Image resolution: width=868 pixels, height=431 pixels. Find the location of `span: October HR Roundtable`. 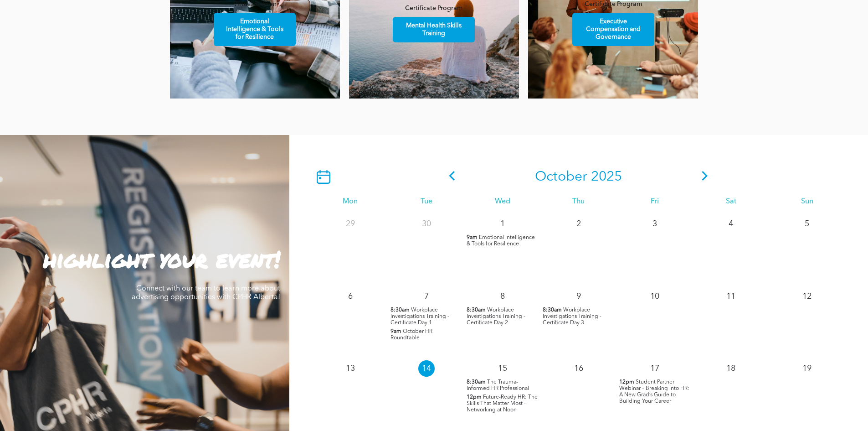

span: October HR Roundtable is located at coordinates (412, 335).